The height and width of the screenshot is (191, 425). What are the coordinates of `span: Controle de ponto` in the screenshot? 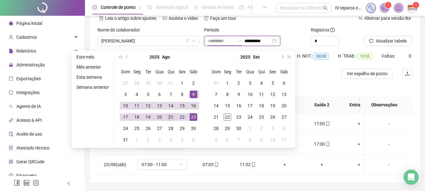 It's located at (118, 7).